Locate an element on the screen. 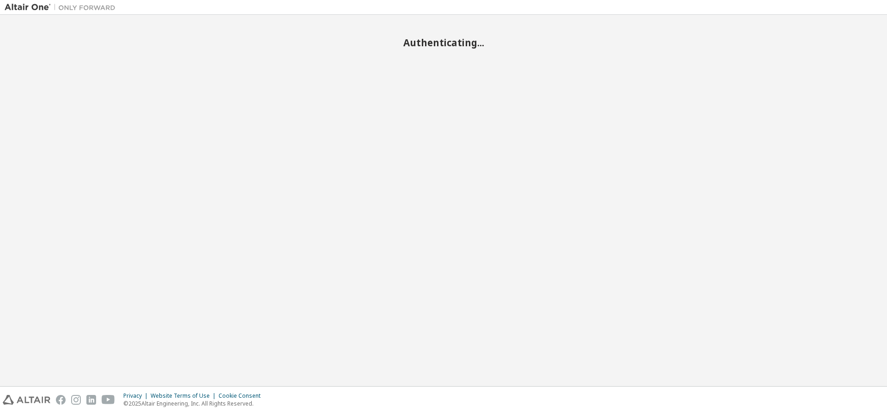 The width and height of the screenshot is (887, 413). img: linkedin.svg is located at coordinates (91, 399).